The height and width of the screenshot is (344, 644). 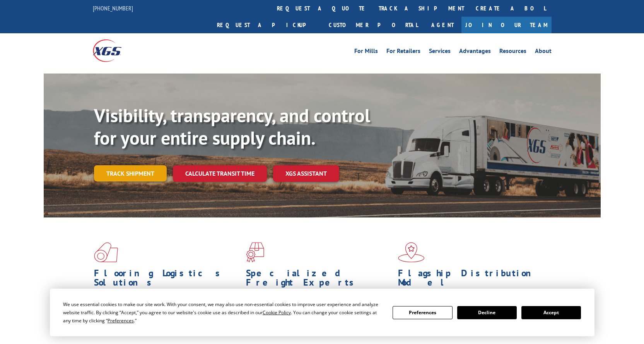 I want to click on div: We use essential cookies to make our site work. With your consent, we may also use non-essential ..., so click(x=223, y=312).